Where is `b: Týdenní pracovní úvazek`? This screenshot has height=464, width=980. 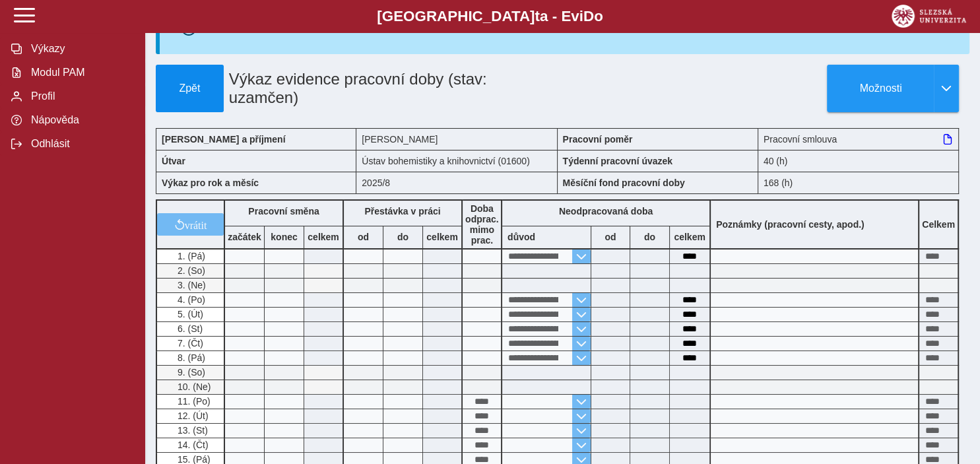 b: Týdenní pracovní úvazek is located at coordinates (618, 161).